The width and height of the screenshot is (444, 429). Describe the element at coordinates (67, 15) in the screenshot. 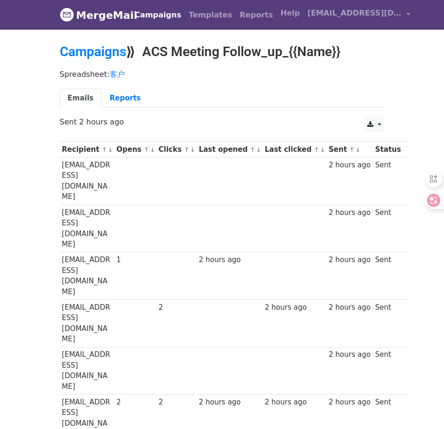

I see `img: MergeMail logo` at that location.